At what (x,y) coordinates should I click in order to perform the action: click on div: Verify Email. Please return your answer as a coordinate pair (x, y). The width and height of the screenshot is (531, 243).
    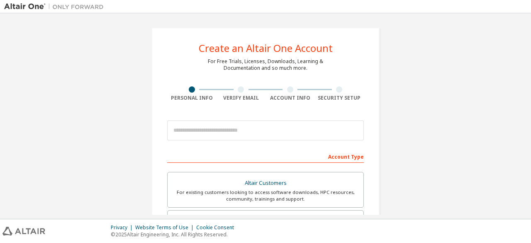
    Looking at the image, I should click on (241, 98).